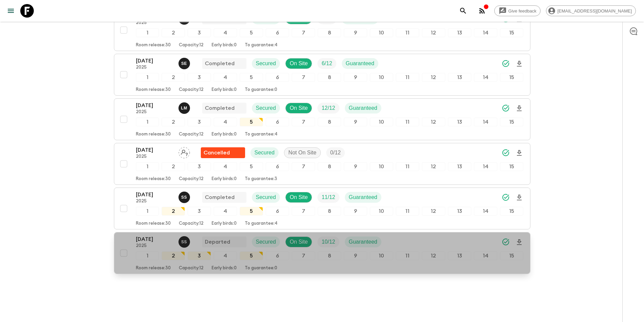 The height and width of the screenshot is (322, 644). Describe the element at coordinates (184, 152) in the screenshot. I see `span: Assign pack leader` at that location.